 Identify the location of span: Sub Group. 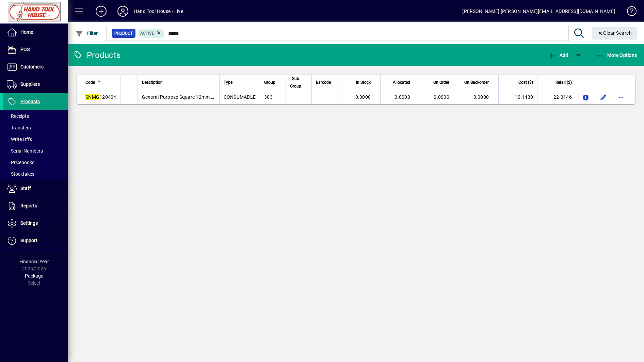
(295, 82).